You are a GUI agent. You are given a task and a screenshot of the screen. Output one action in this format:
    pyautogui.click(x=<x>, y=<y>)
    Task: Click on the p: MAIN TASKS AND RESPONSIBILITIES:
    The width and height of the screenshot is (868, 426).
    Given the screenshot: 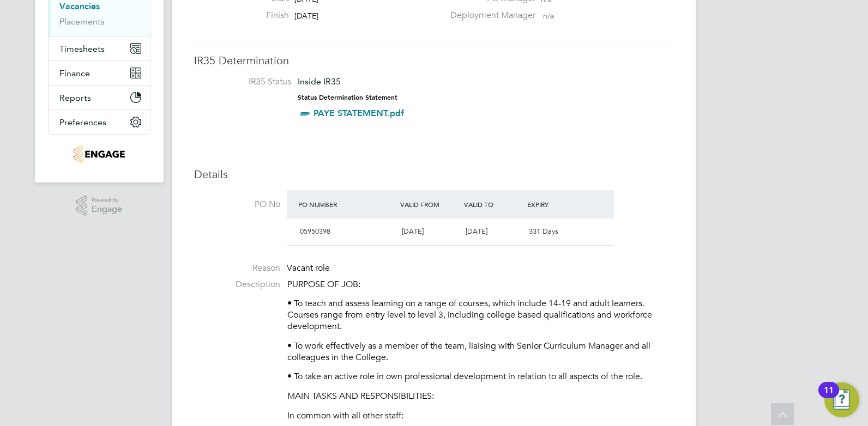 What is the action you would take?
    pyautogui.click(x=480, y=396)
    